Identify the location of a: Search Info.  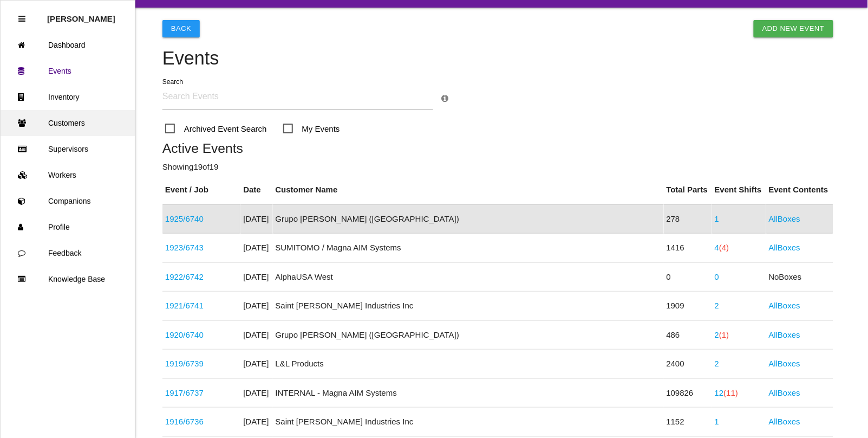
(445, 98).